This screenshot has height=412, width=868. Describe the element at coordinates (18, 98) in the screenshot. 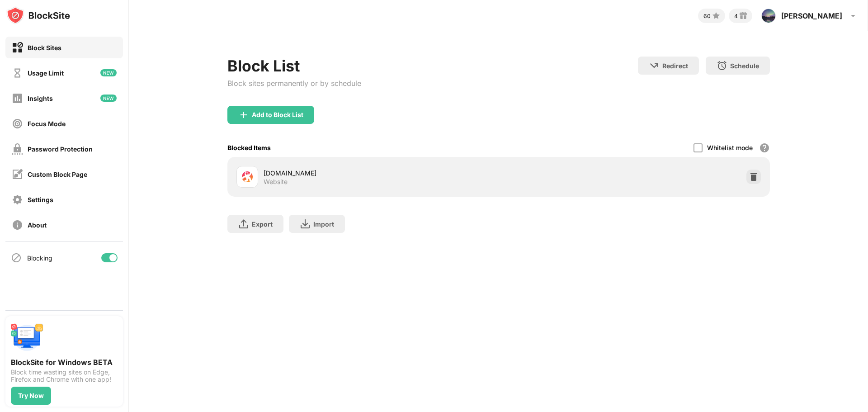

I see `img: insights-off.svg` at that location.